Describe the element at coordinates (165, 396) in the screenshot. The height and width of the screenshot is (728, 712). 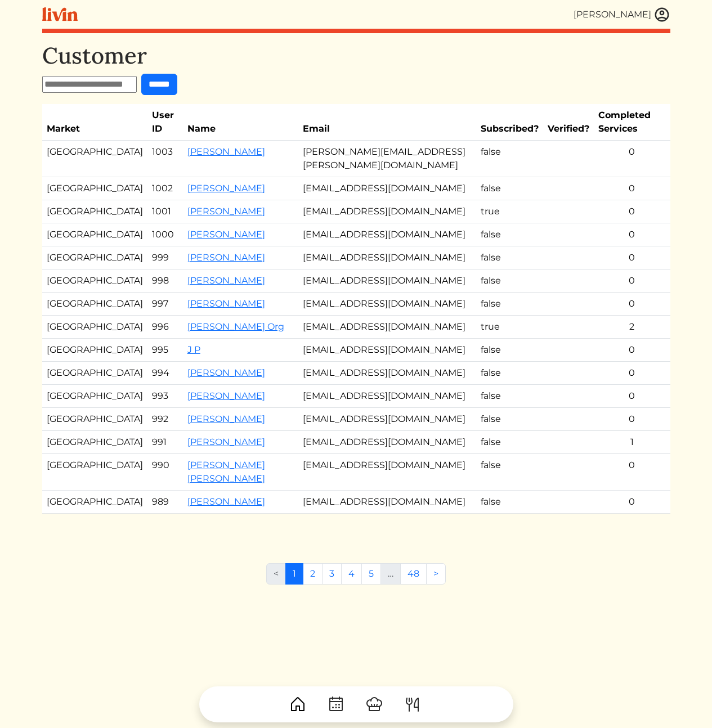
I see `td: 993` at that location.